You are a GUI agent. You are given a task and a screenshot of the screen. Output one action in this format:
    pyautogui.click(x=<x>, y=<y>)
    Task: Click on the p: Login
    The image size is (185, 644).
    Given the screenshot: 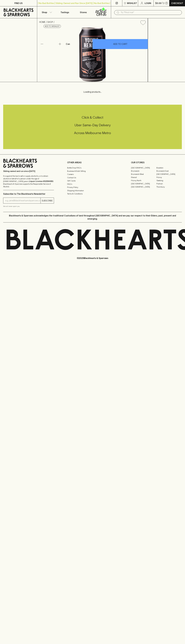 What is the action you would take?
    pyautogui.click(x=148, y=3)
    